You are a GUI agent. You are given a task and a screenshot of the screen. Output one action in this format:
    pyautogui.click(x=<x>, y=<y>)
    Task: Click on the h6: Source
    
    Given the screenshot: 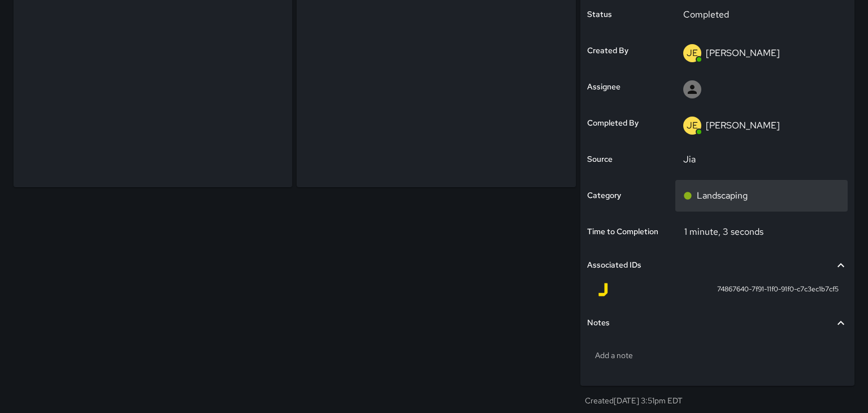 What is the action you would take?
    pyautogui.click(x=600, y=160)
    